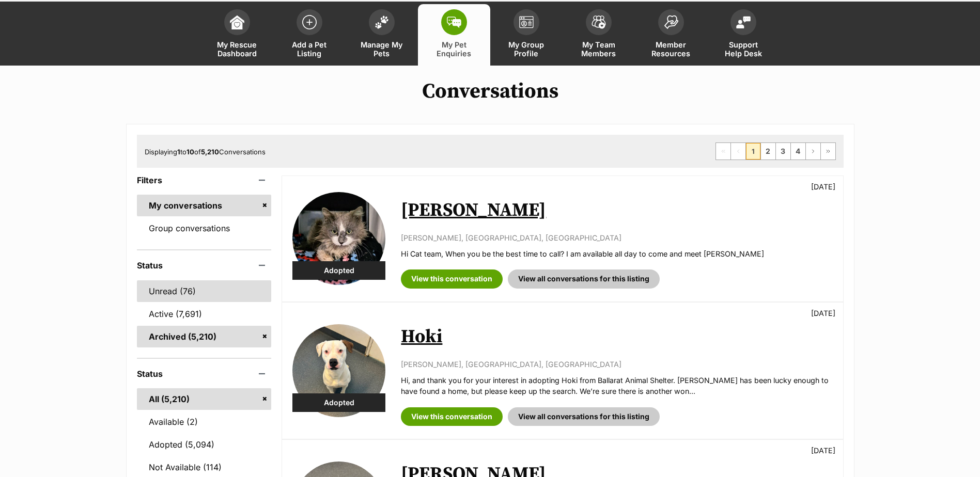  What do you see at coordinates (204, 399) in the screenshot?
I see `a: All (5,210)` at bounding box center [204, 399].